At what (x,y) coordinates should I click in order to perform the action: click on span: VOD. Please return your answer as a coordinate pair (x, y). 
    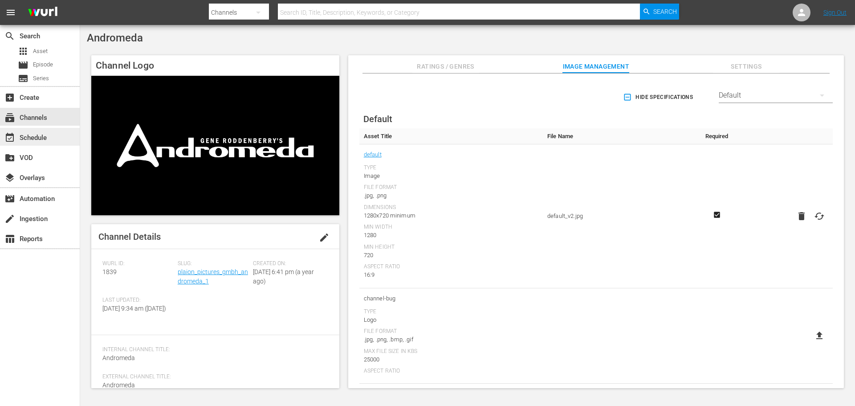
    Looking at the image, I should click on (10, 158).